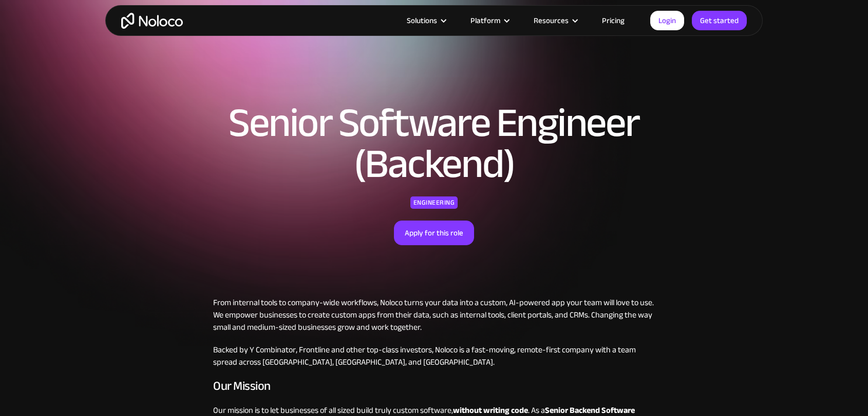  I want to click on a: home, so click(152, 20).